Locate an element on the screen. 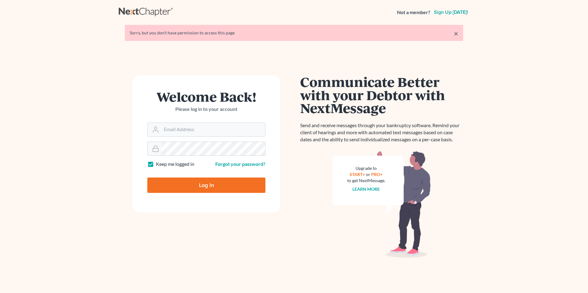 The image size is (588, 293). input: Log In is located at coordinates (206, 185).